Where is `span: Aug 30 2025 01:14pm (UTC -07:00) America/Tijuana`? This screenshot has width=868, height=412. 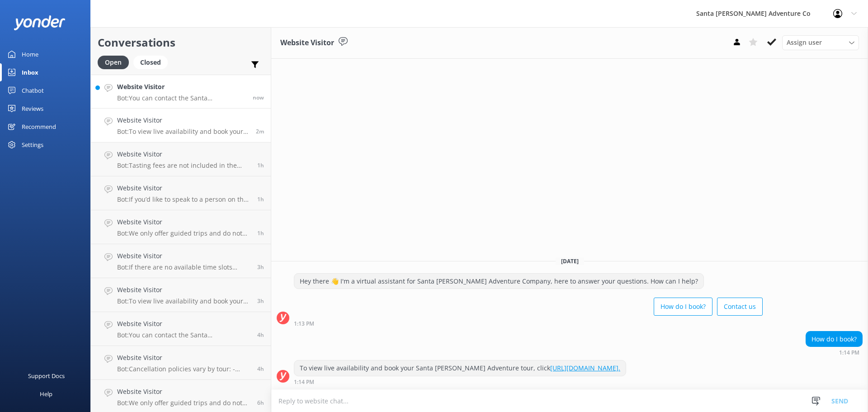 span: Aug 30 2025 01:14pm (UTC -07:00) America/Tijuana is located at coordinates (260, 131).